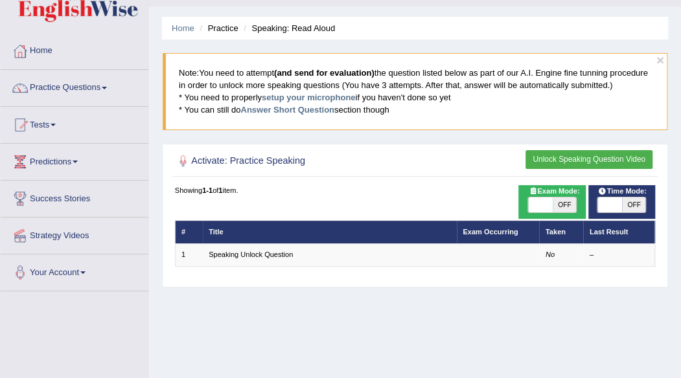  What do you see at coordinates (189, 255) in the screenshot?
I see `td: 1` at bounding box center [189, 255].